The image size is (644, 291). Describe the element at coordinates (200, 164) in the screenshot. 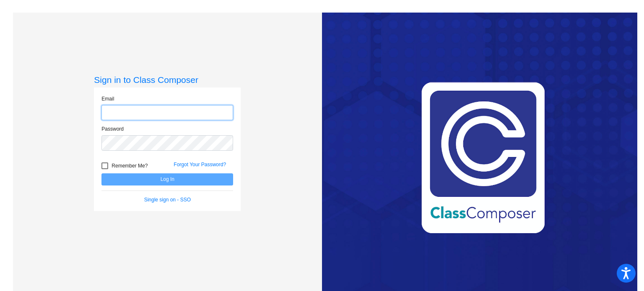

I see `a: Forgot Your Password?` at that location.